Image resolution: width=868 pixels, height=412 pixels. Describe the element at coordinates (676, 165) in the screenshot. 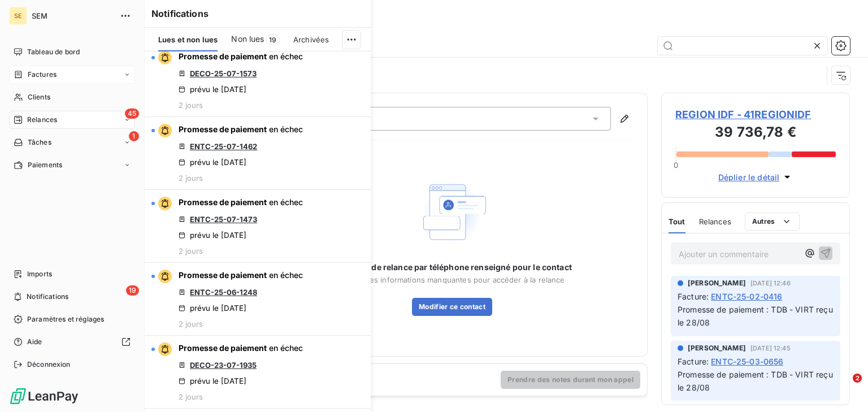

I see `span: 0` at that location.